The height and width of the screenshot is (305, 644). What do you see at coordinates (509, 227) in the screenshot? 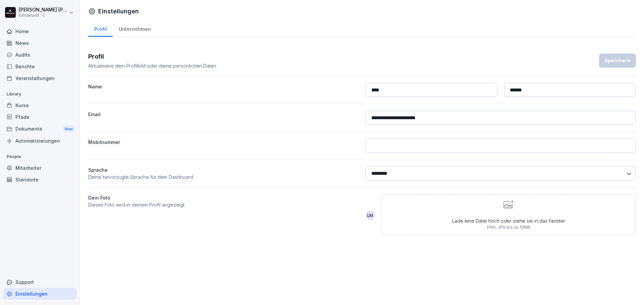
I see `p: PNG, JPG bis zu 10MB` at bounding box center [509, 227].